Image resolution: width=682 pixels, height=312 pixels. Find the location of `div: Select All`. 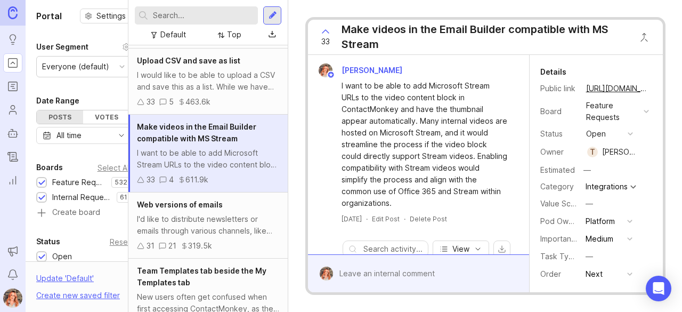

div: Select All is located at coordinates (114, 167).